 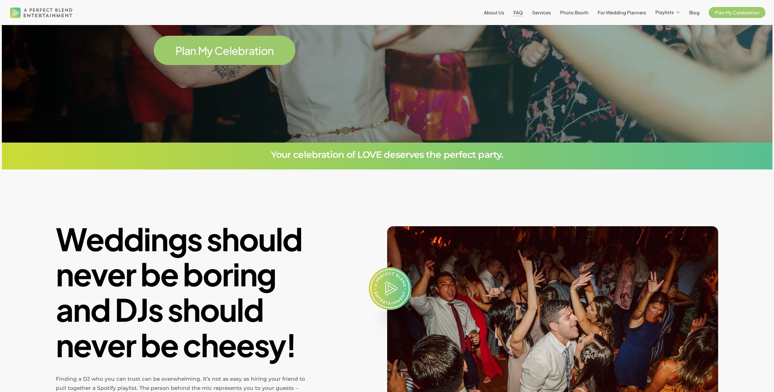 What do you see at coordinates (518, 12) in the screenshot?
I see `span: FAQ` at bounding box center [518, 12].